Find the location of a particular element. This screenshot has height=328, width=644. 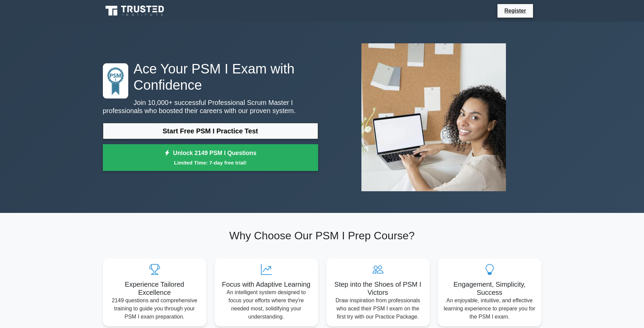

p: An intelligent system designed to focus your efforts where they're needed most, solidifying your ... is located at coordinates (266, 305).